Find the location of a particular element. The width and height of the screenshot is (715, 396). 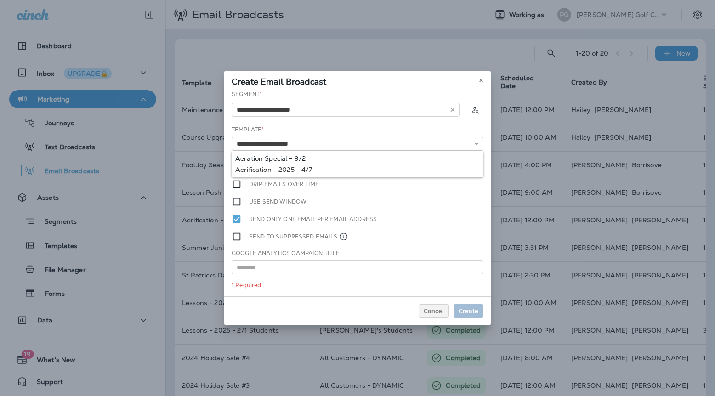

button: Cancel is located at coordinates (434, 311).